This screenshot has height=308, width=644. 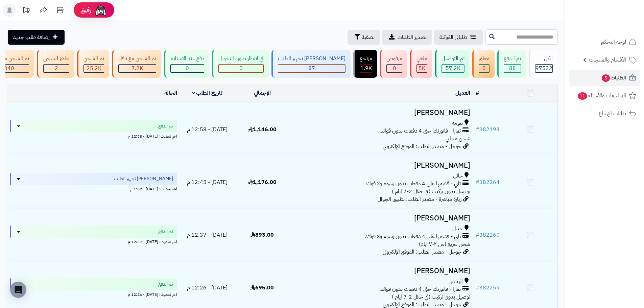 I want to click on div: 87, so click(x=312, y=68).